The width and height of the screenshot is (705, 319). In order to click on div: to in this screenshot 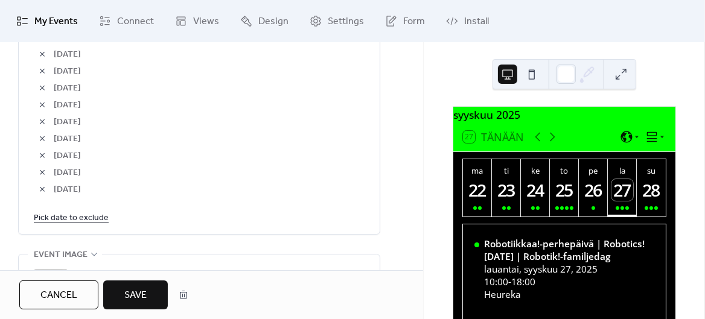, I will do `click(564, 171)`.